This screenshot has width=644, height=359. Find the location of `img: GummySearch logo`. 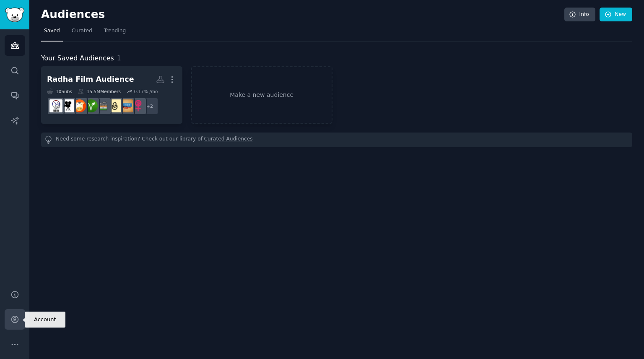

img: GummySearch logo is located at coordinates (15, 15).